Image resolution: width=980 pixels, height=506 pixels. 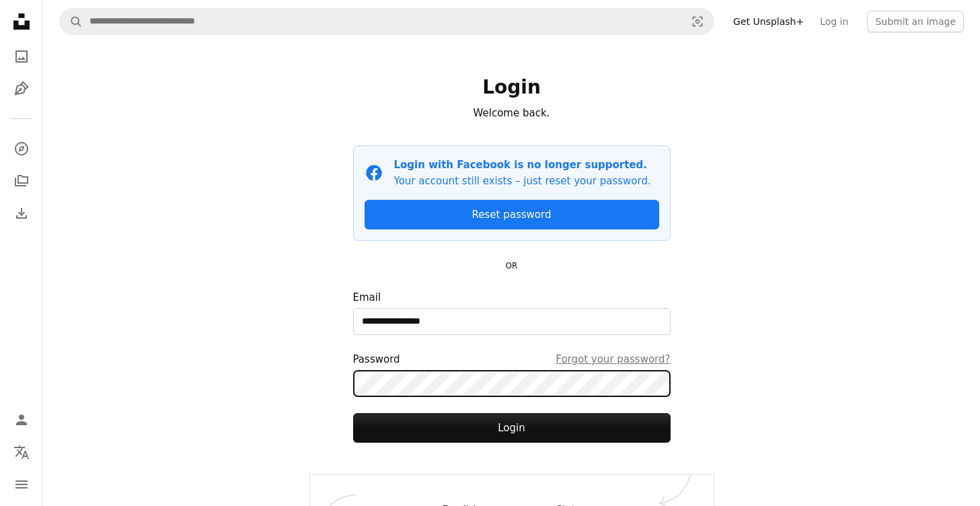 I want to click on p: Welcome back., so click(x=512, y=113).